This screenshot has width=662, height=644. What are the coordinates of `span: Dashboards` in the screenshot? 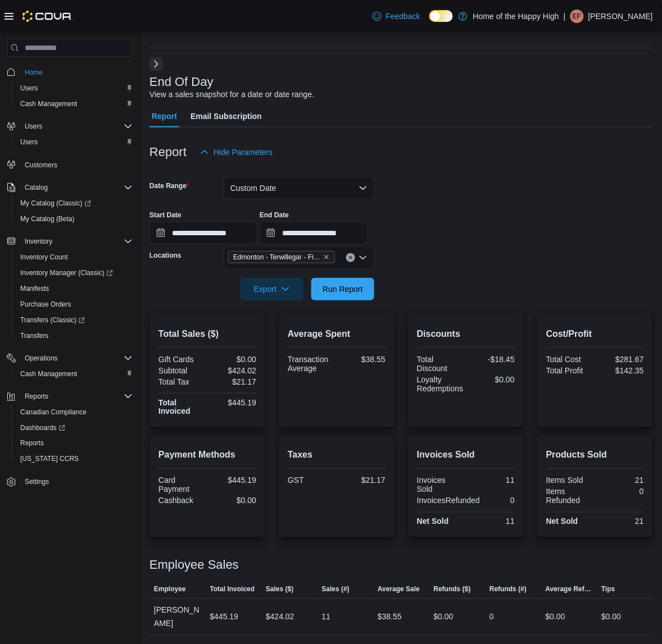 It's located at (75, 428).